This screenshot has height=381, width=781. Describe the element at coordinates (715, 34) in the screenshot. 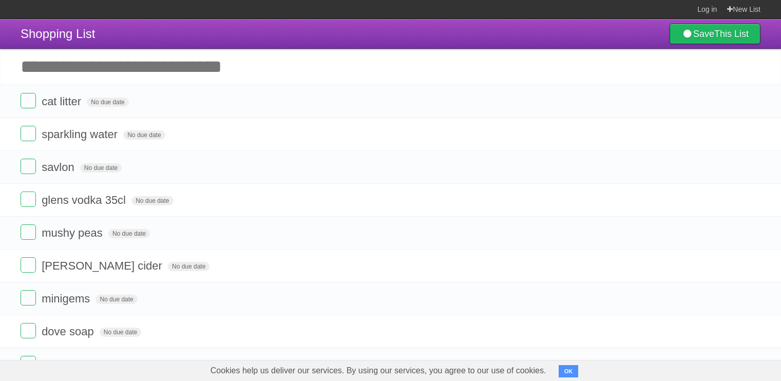

I see `a: SaveThis List` at that location.